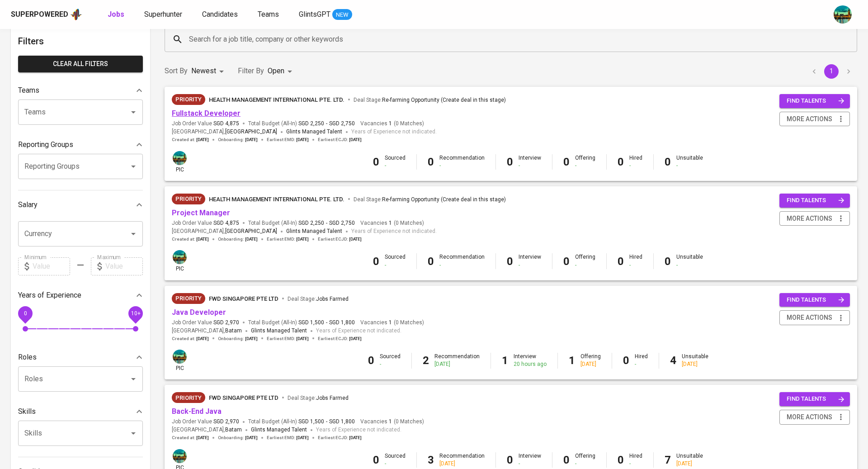 The height and width of the screenshot is (469, 868). What do you see at coordinates (81, 41) in the screenshot?
I see `h6: Filters` at bounding box center [81, 41].